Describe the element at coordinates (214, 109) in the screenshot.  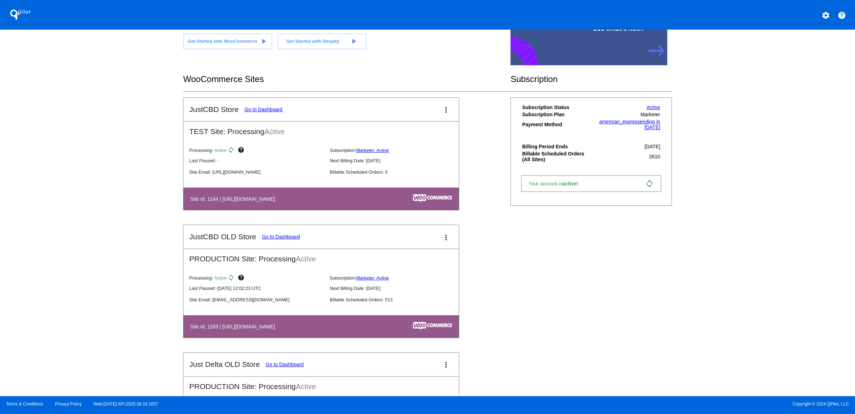
I see `h2: JustCBD Store` at that location.